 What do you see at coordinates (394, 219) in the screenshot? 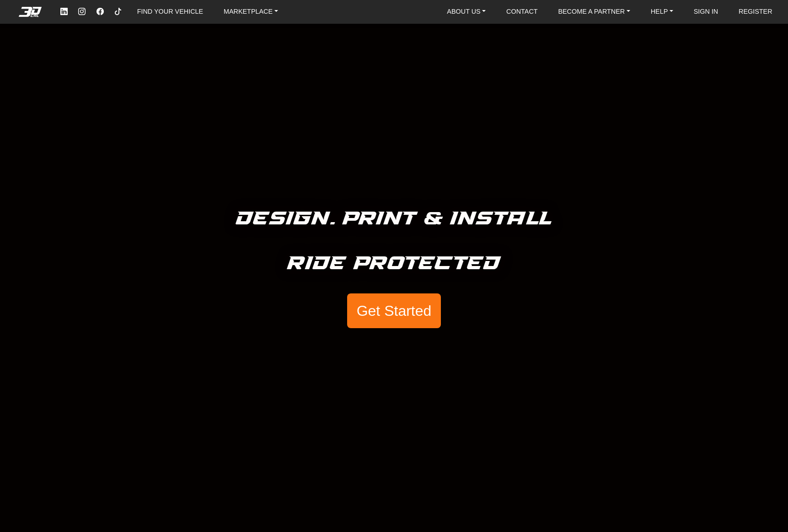
I see `h5: Design. Print & Install` at bounding box center [394, 219].